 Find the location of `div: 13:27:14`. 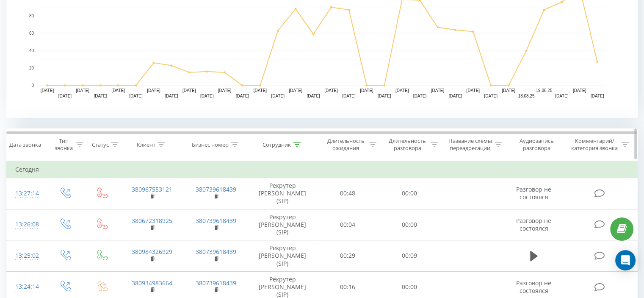

div: 13:27:14 is located at coordinates (26, 193).